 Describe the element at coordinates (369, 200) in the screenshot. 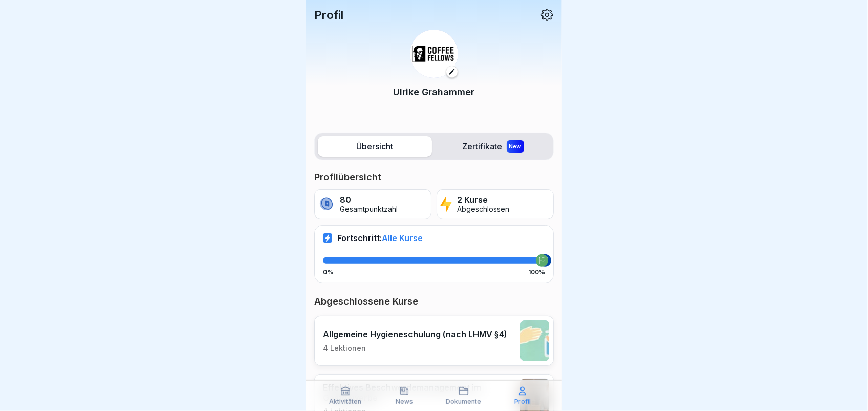

I see `p: 80` at that location.